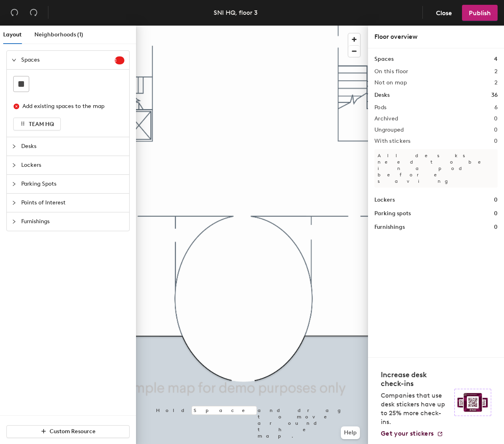 This screenshot has width=504, height=444. Describe the element at coordinates (415, 379) in the screenshot. I see `h4: Increase desk check-ins` at that location.